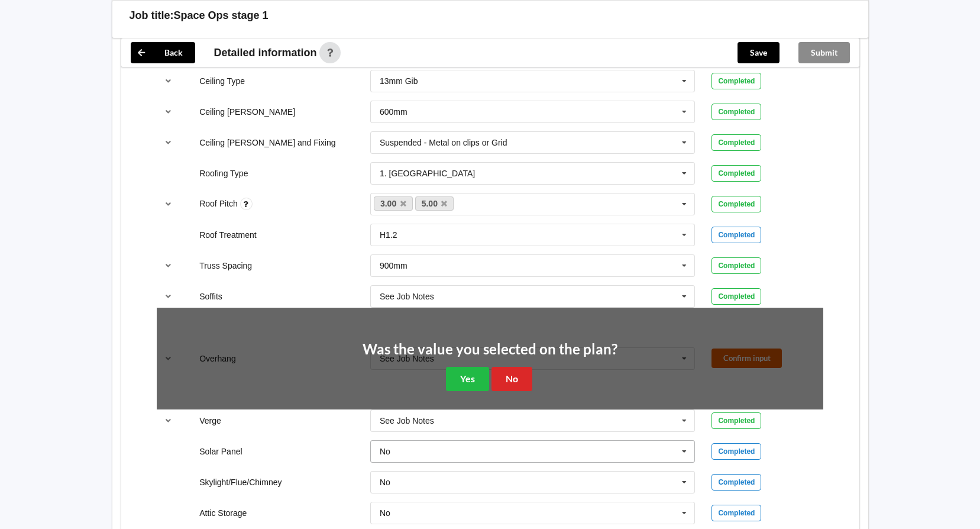 The height and width of the screenshot is (529, 980). I want to click on label: Roofing Type, so click(223, 174).